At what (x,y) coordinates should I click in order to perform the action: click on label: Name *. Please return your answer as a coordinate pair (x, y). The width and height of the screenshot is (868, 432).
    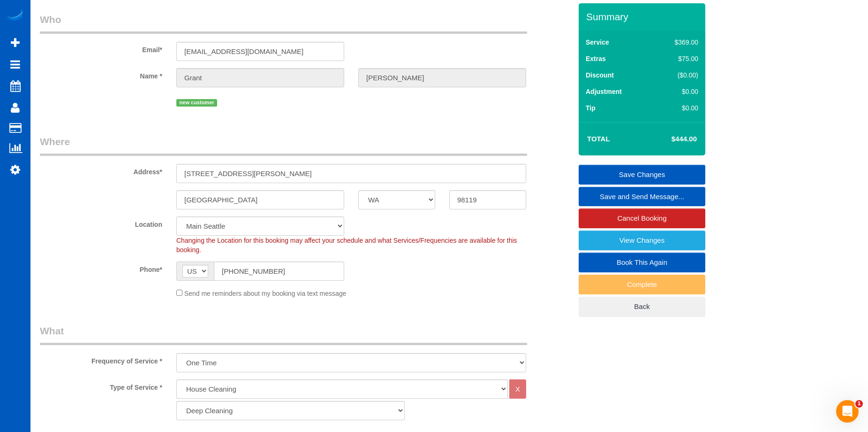
    Looking at the image, I should click on (101, 74).